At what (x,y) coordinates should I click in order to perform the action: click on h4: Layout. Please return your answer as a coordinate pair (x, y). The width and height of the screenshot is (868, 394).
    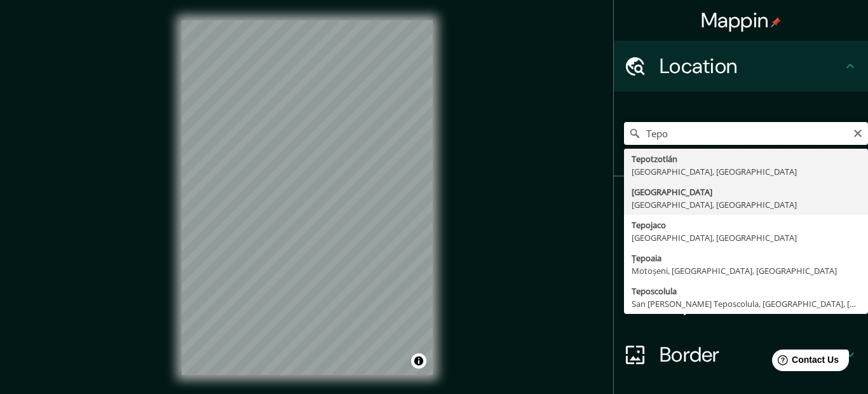
    Looking at the image, I should click on (751, 304).